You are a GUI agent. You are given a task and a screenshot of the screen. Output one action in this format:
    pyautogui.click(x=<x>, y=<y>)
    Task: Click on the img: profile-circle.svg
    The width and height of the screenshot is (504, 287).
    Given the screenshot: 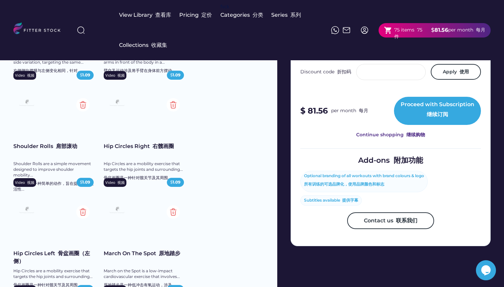 What is the action you would take?
    pyautogui.click(x=365, y=30)
    